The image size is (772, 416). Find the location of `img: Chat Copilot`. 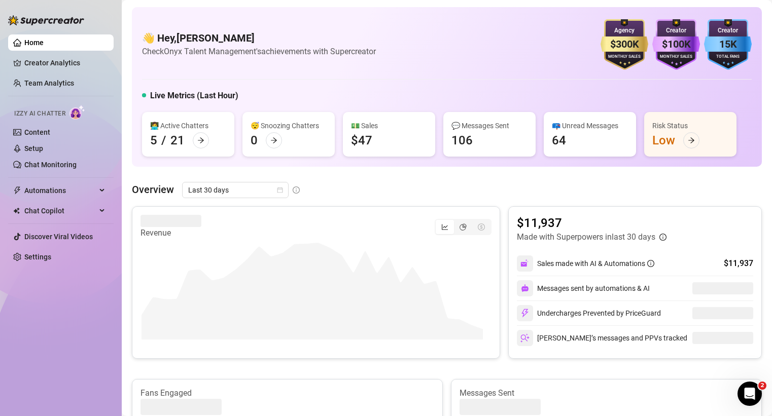

img: Chat Copilot is located at coordinates (16, 211).